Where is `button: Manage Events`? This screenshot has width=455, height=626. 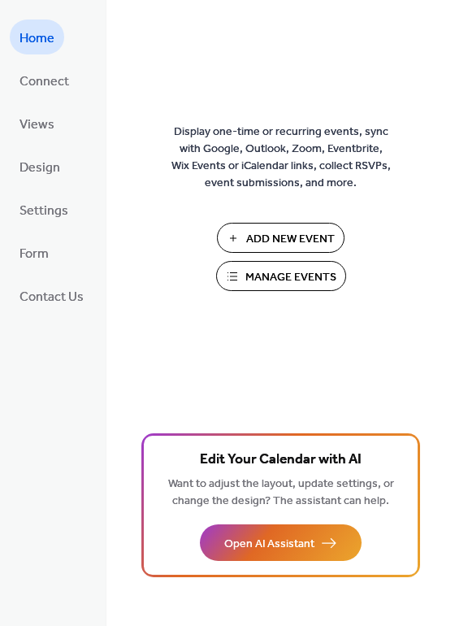
button: Manage Events is located at coordinates (281, 276).